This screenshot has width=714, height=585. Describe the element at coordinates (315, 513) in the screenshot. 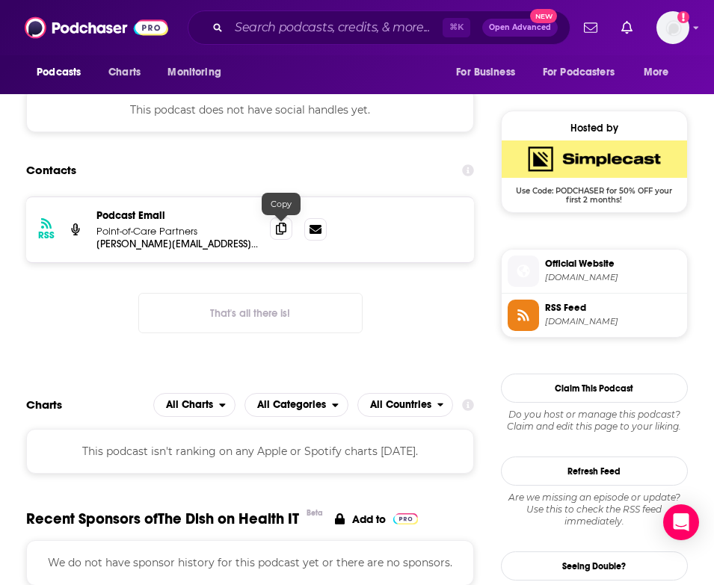

I see `div: Beta` at that location.